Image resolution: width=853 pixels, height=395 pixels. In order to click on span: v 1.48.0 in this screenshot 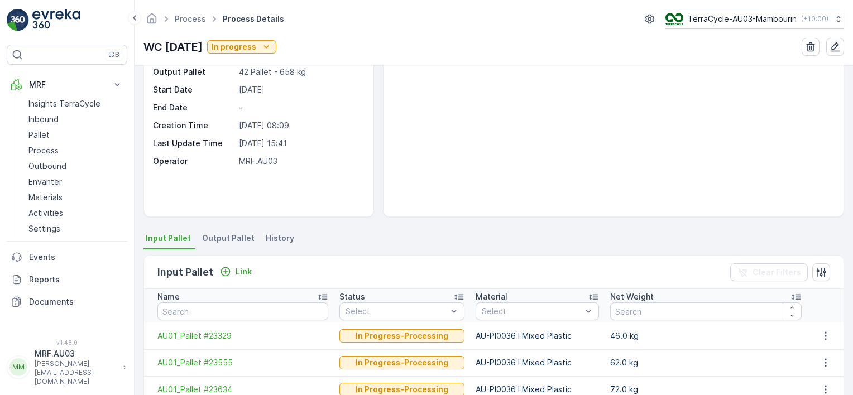, I will do `click(67, 343)`.